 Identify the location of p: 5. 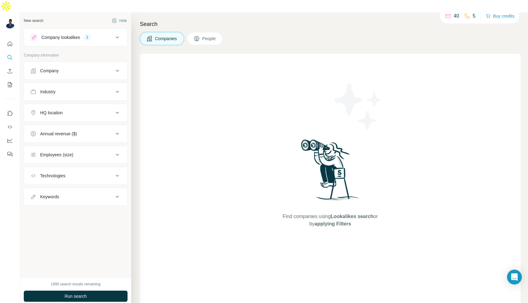
(474, 16).